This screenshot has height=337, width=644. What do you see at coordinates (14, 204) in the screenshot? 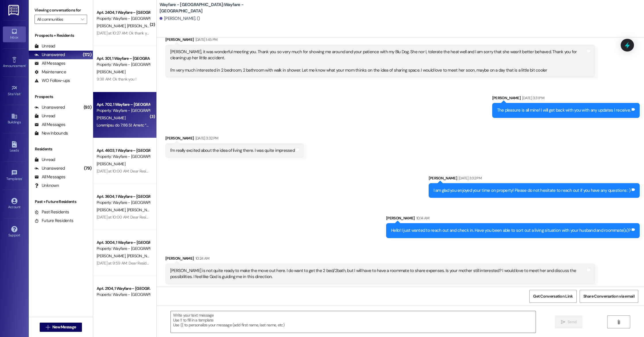
I see `a: Account` at bounding box center [14, 204].